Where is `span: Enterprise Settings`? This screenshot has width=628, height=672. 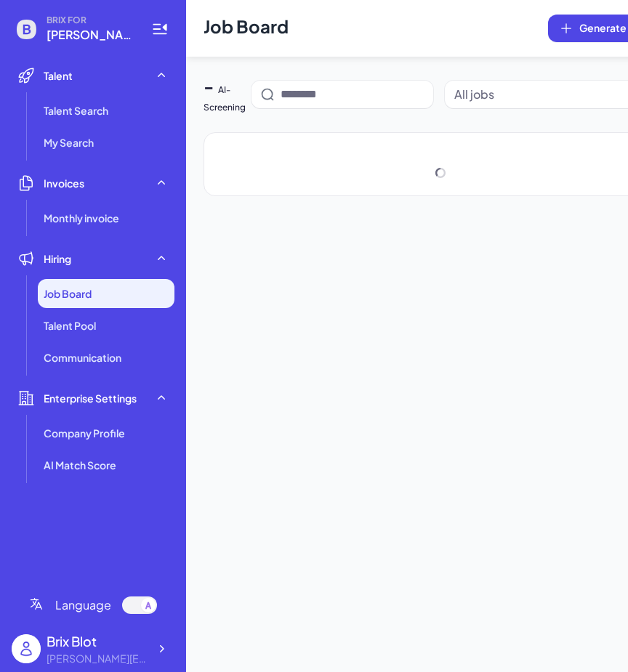
span: Enterprise Settings is located at coordinates (90, 398).